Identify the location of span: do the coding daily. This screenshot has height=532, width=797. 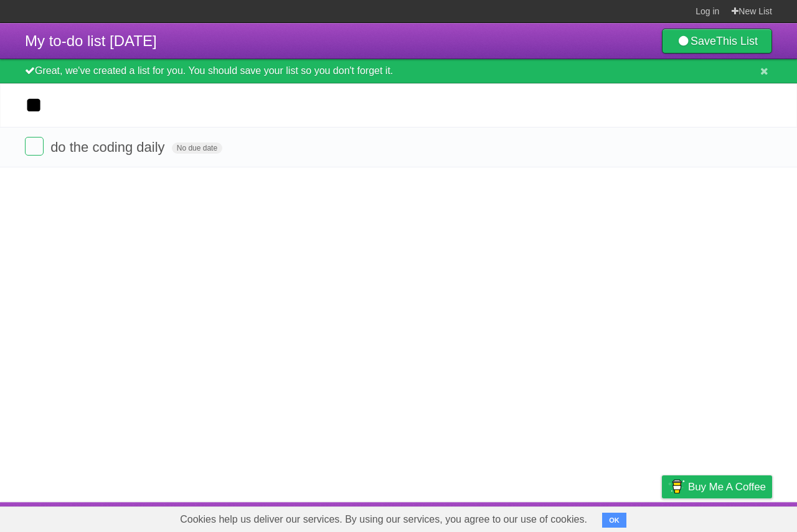
(109, 147).